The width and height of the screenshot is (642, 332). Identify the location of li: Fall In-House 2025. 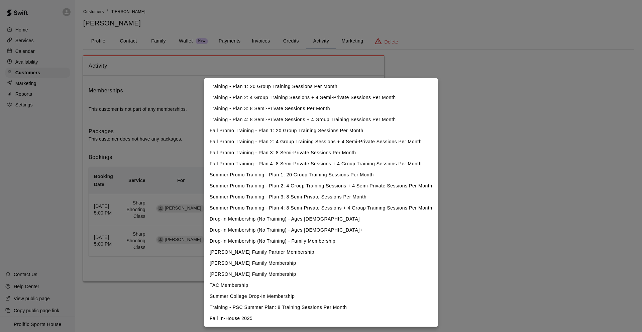
(321, 318).